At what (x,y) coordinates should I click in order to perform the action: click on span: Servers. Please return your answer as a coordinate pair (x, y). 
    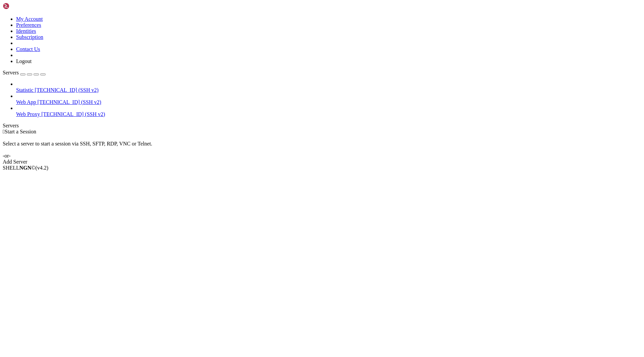
    Looking at the image, I should click on (11, 73).